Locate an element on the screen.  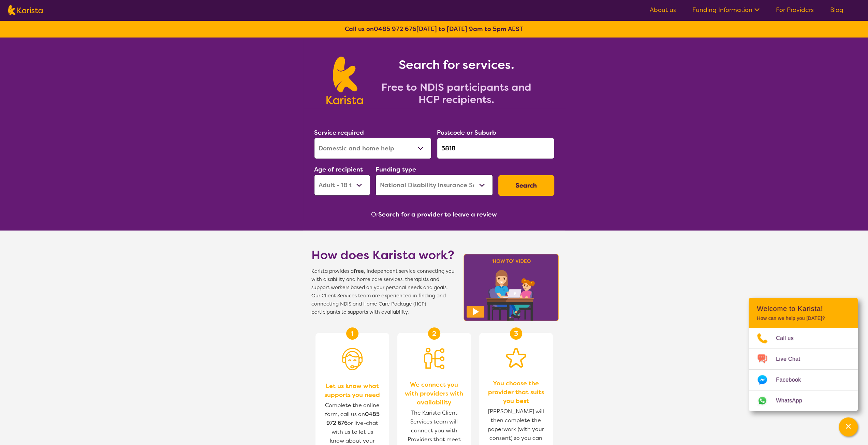
span: We connect you with providers with availability is located at coordinates (434, 394).